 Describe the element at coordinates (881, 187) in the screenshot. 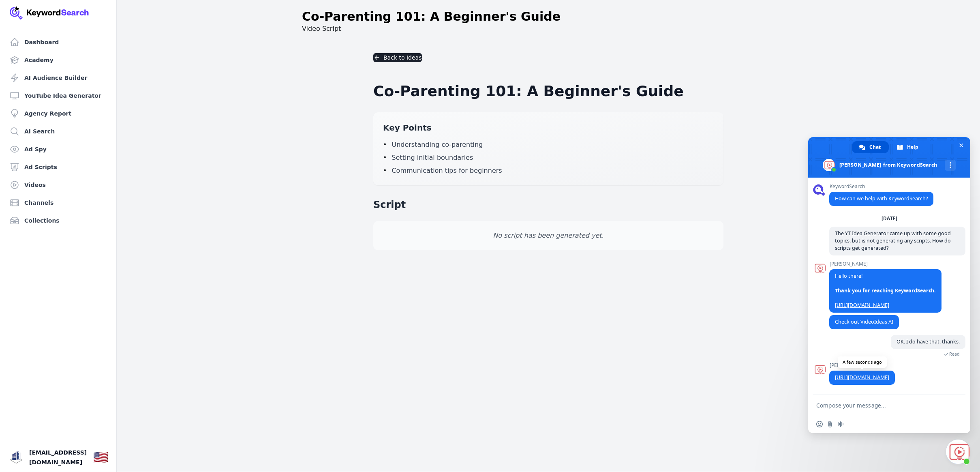

I see `span: KeywordSearch` at that location.